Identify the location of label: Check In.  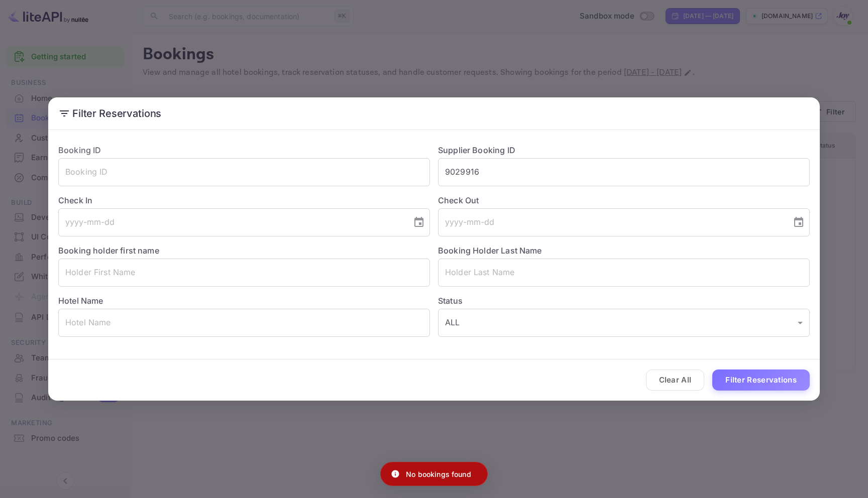
(244, 201).